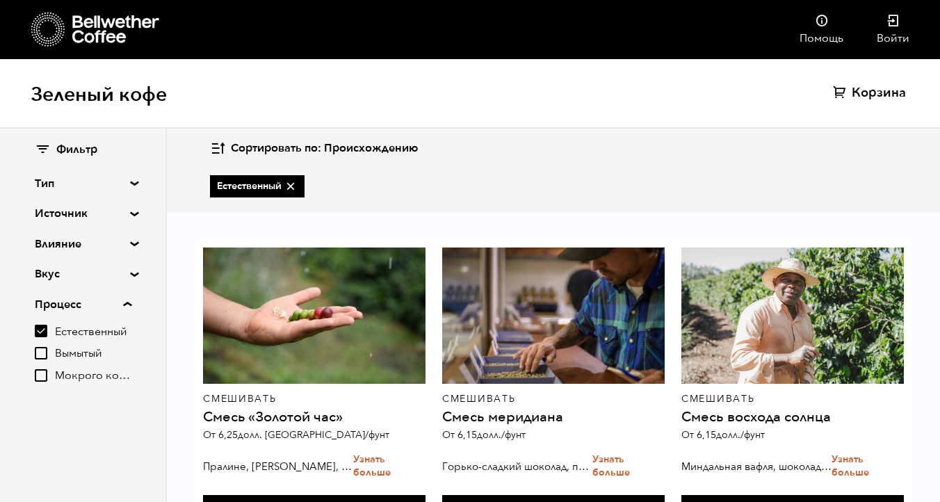 Image resolution: width=940 pixels, height=502 pixels. Describe the element at coordinates (325, 148) in the screenshot. I see `font: Сортировать по: Происхождению` at that location.